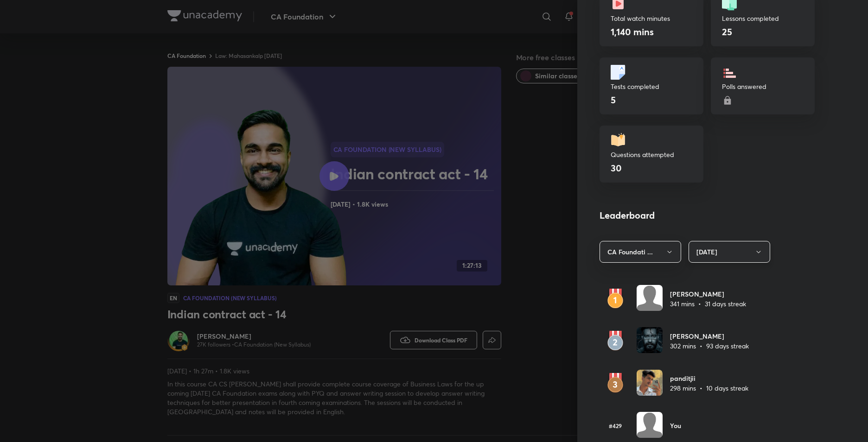  I want to click on h4: 30, so click(617, 168).